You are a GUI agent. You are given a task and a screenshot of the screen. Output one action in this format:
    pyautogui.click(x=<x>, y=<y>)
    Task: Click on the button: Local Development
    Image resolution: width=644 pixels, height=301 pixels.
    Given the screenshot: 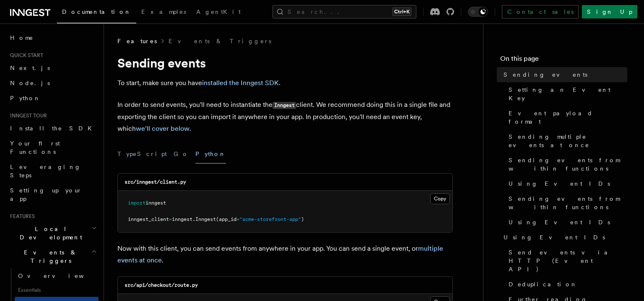 What is the action you would take?
    pyautogui.click(x=52, y=233)
    